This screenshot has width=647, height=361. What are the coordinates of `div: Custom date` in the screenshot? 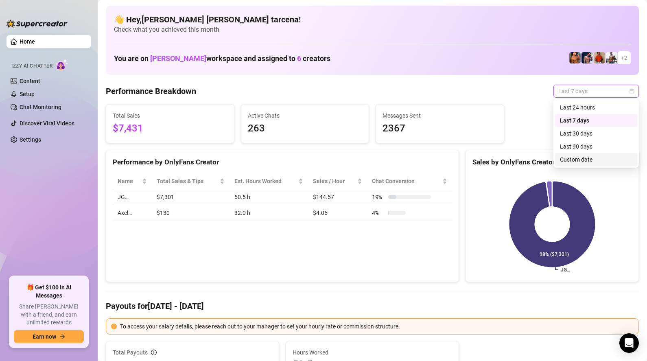 It's located at (596, 159).